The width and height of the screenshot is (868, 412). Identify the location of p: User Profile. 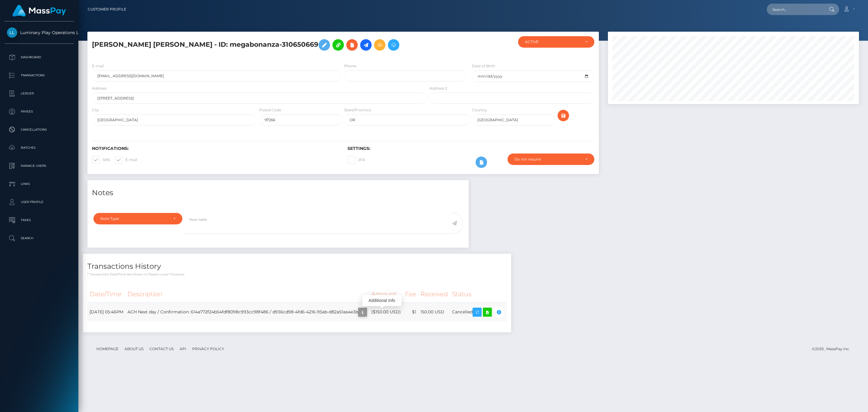
(39, 202).